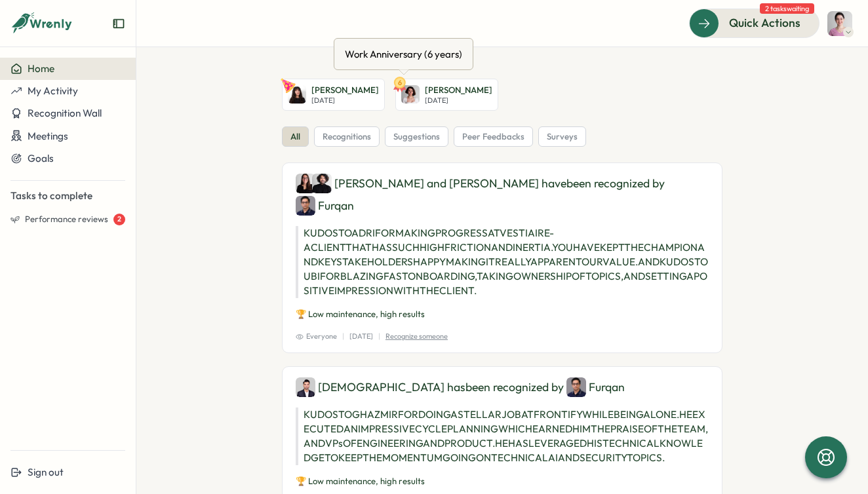  I want to click on span: 2 tasks waiting, so click(786, 9).